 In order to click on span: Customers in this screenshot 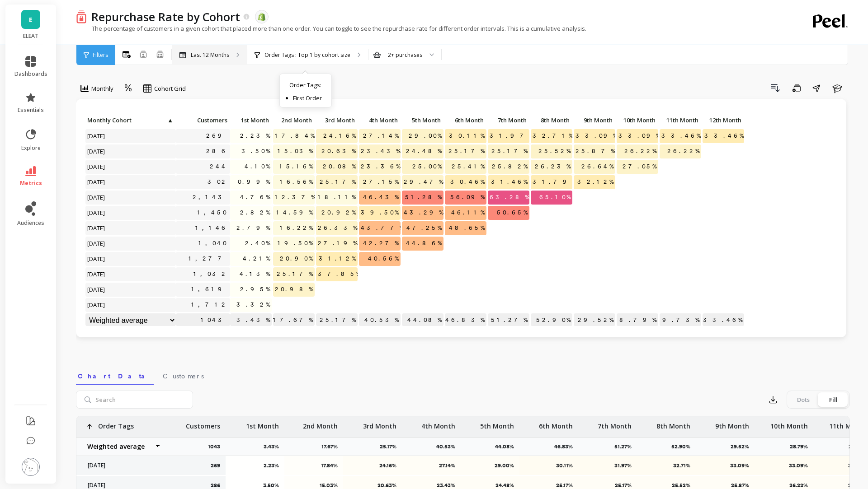, I will do `click(183, 376)`.